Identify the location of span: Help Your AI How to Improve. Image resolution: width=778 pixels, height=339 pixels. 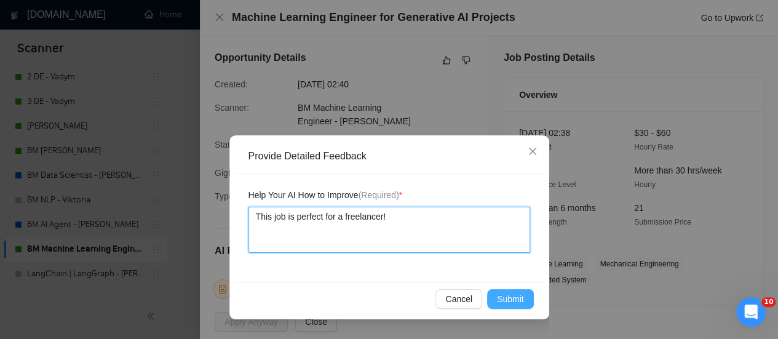
(325, 195).